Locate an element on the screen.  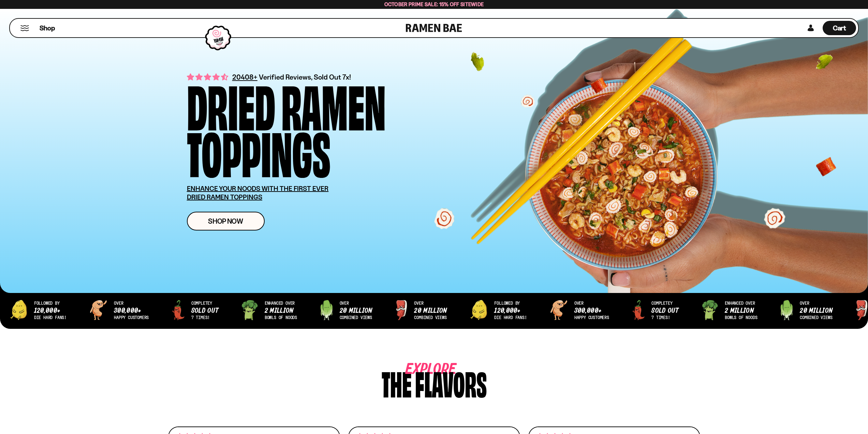
div: flavors is located at coordinates (451, 382).